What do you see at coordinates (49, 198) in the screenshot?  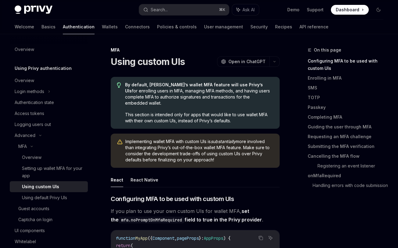 I see `a: Using default Privy UIs` at bounding box center [49, 198].